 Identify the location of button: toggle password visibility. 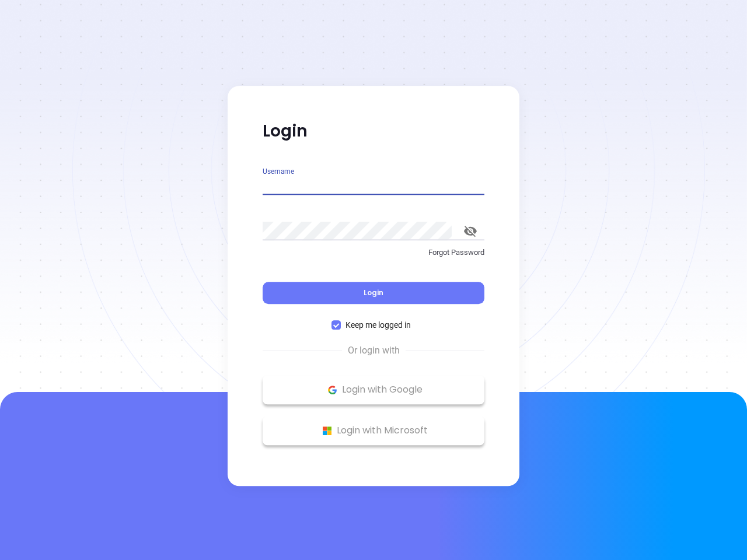
(470, 231).